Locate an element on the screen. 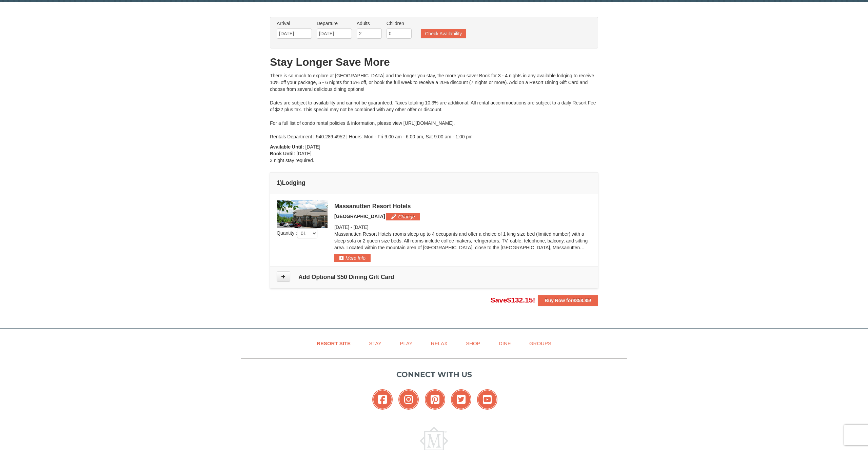 The image size is (868, 450). span: $132.15 is located at coordinates (520, 300).